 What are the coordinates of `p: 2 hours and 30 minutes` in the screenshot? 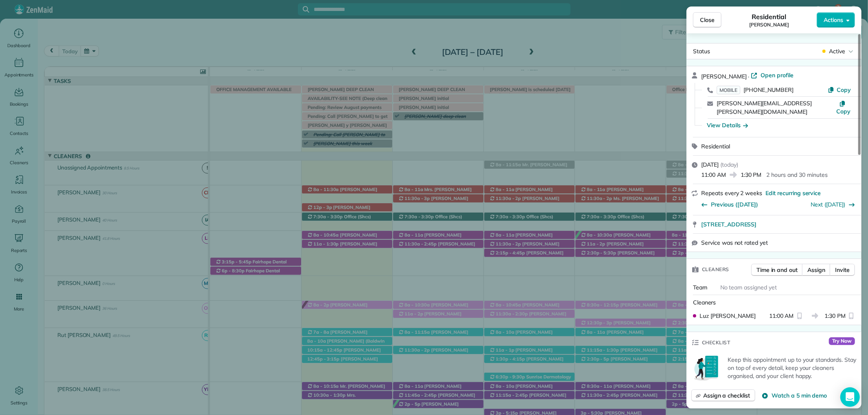 It's located at (797, 175).